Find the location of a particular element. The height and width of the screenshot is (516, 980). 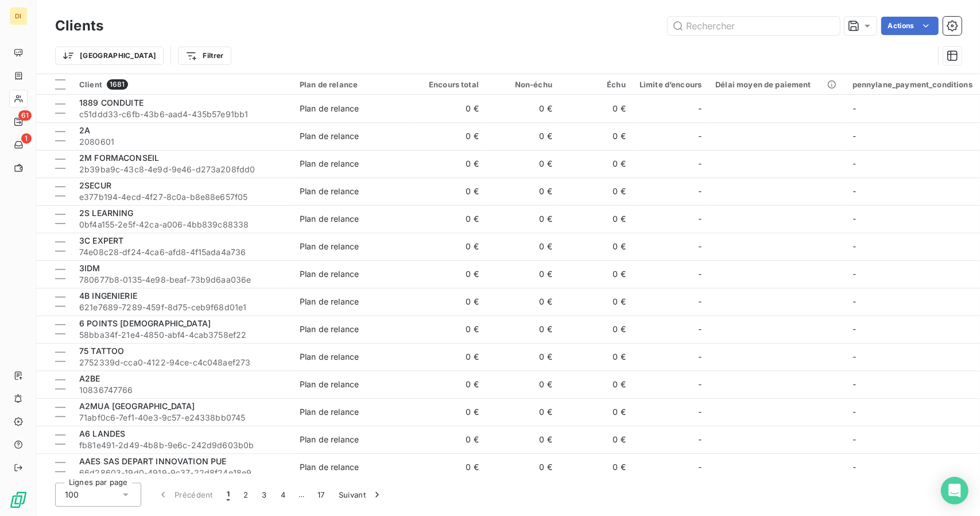

span: 58bba34f-21e4-4850-abf4-4cab3758ef22 is located at coordinates (182, 335).